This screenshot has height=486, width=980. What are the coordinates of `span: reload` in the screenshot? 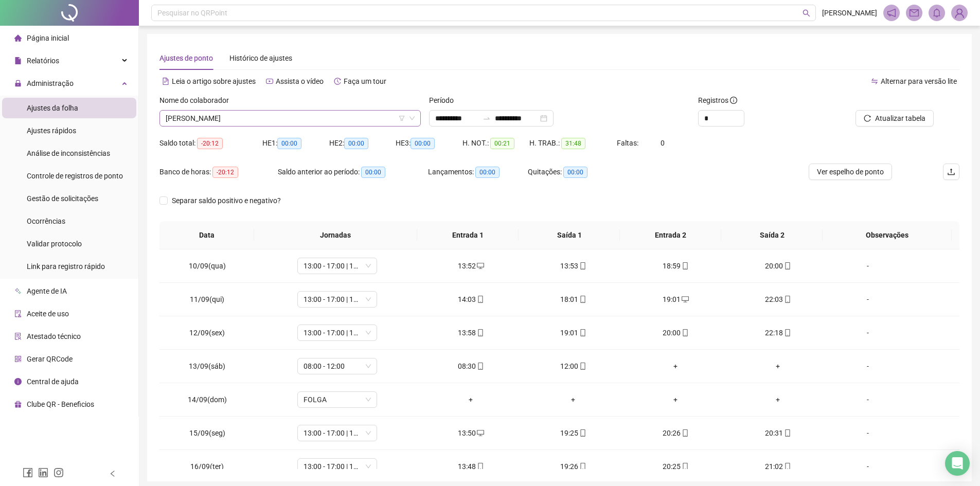 It's located at (867, 118).